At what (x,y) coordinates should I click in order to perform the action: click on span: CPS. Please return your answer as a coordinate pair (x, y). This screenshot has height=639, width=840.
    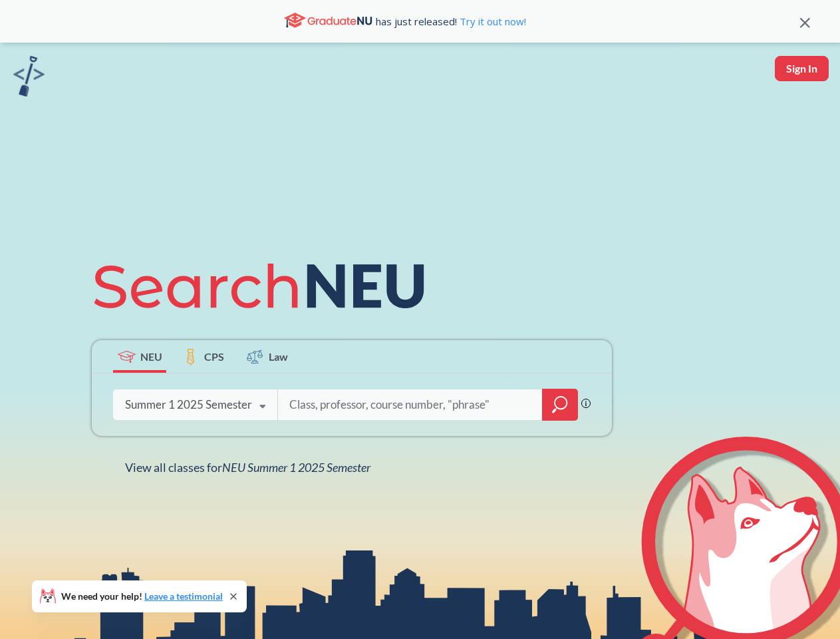
    Looking at the image, I should click on (214, 356).